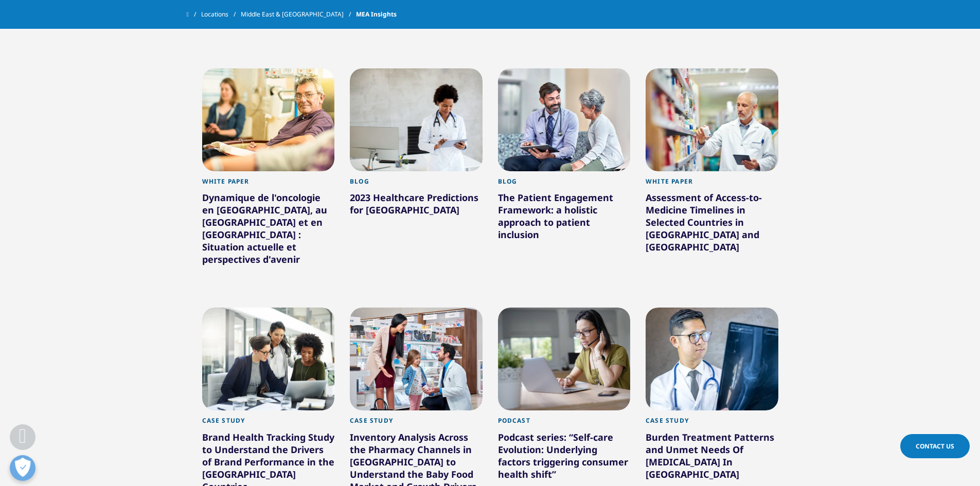  What do you see at coordinates (221, 14) in the screenshot?
I see `a: Locations` at bounding box center [221, 14].